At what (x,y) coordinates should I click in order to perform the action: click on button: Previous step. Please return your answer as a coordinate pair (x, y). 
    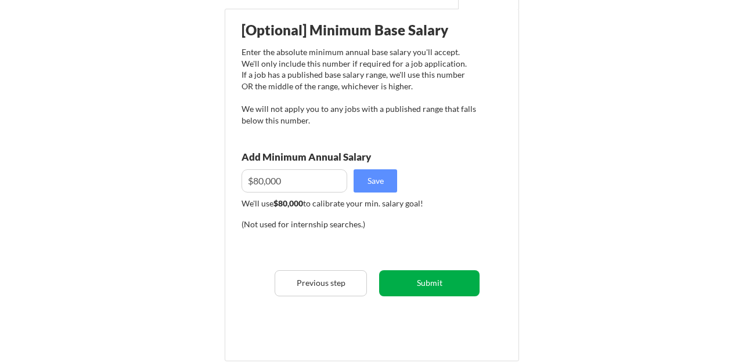
    Looking at the image, I should click on (321, 283).